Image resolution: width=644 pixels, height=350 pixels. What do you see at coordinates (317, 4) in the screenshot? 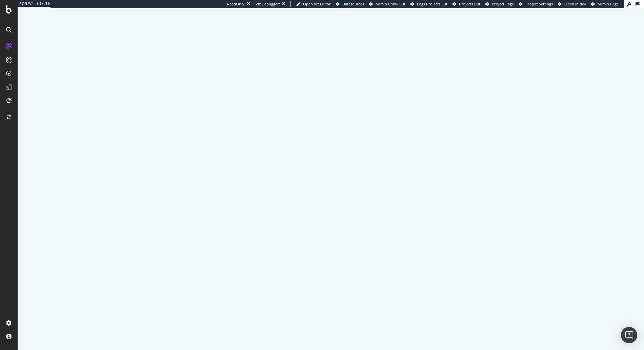
I see `span: Open Viz Editor` at bounding box center [317, 4].